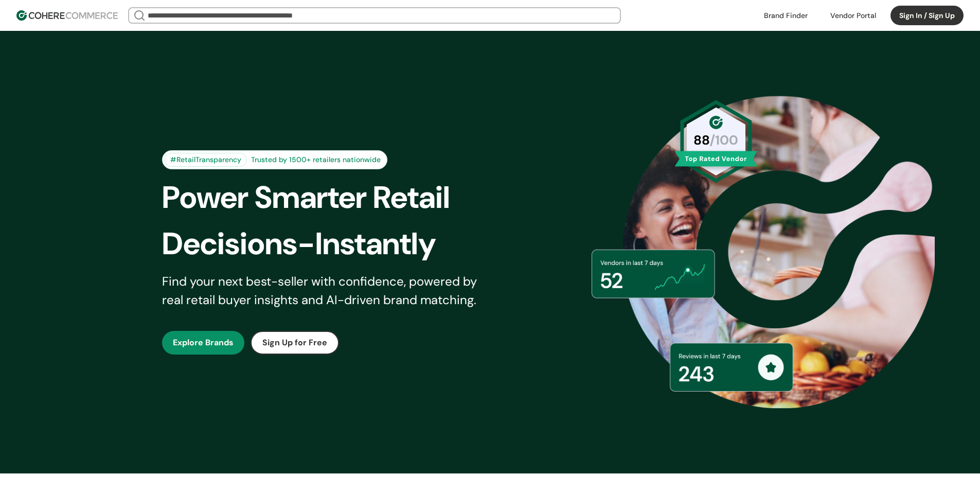 The image size is (980, 493). I want to click on img: Cohere Logo, so click(67, 15).